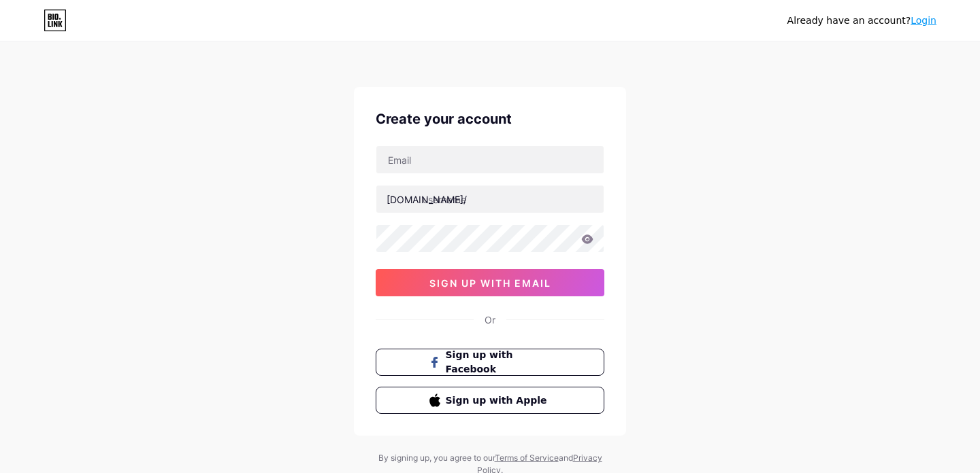 This screenshot has width=980, height=473. What do you see at coordinates (490, 283) in the screenshot?
I see `button: sign up with email` at bounding box center [490, 283].